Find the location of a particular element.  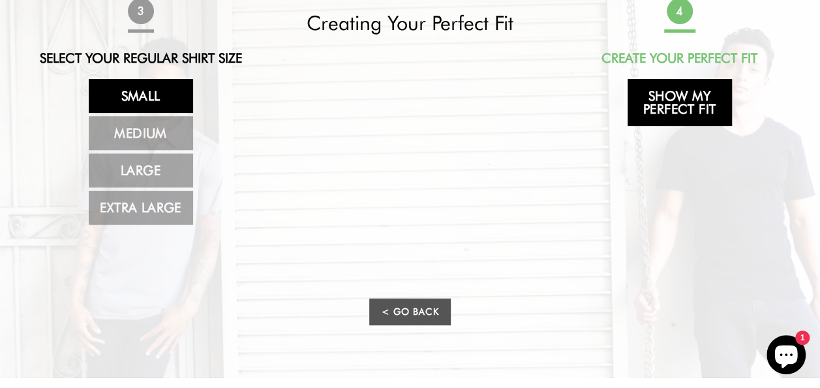

h2: Create Your Perfect Fit is located at coordinates (680, 58).